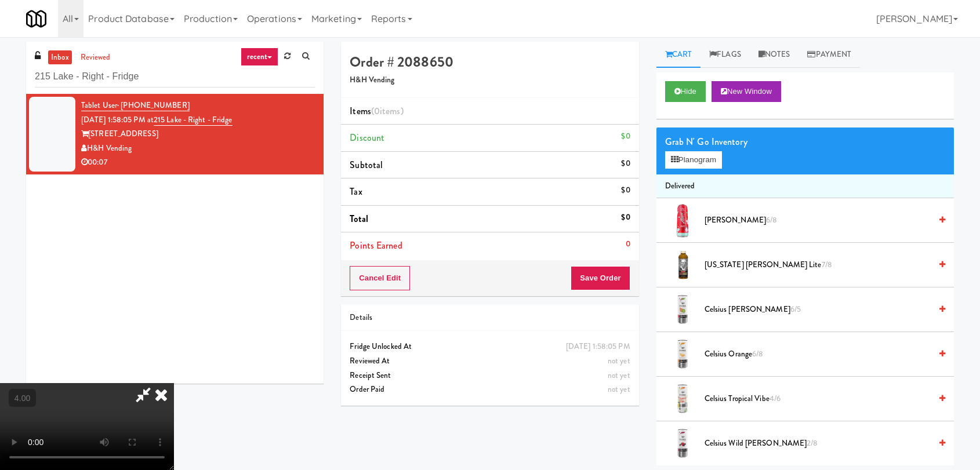 The image size is (980, 470). Describe the element at coordinates (774, 54) in the screenshot. I see `a: Notes` at that location.